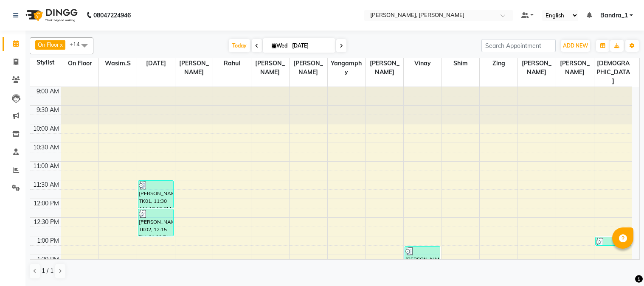 This screenshot has width=644, height=286. What do you see at coordinates (46, 203) in the screenshot?
I see `div: 12:00 PM` at bounding box center [46, 203].